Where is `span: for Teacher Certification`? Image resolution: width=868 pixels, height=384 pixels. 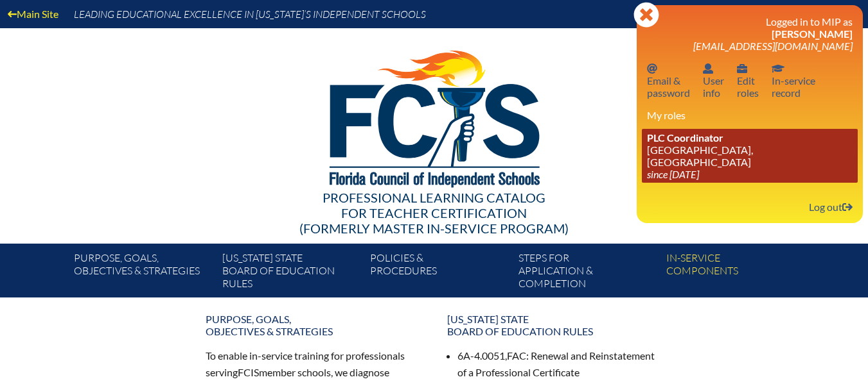 span: for Teacher Certification is located at coordinates (434, 213).